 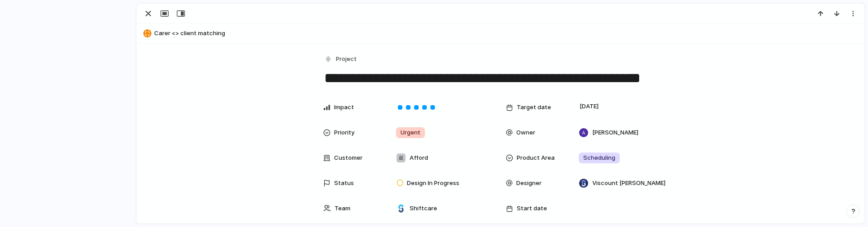 What do you see at coordinates (346, 59) in the screenshot?
I see `span: Project` at bounding box center [346, 59].